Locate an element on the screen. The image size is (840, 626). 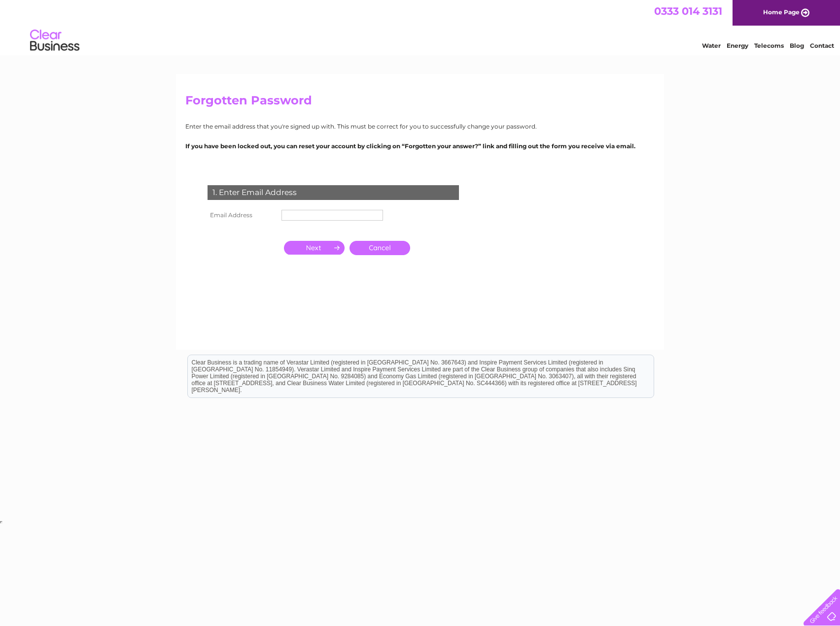
a: Energy is located at coordinates (737, 45).